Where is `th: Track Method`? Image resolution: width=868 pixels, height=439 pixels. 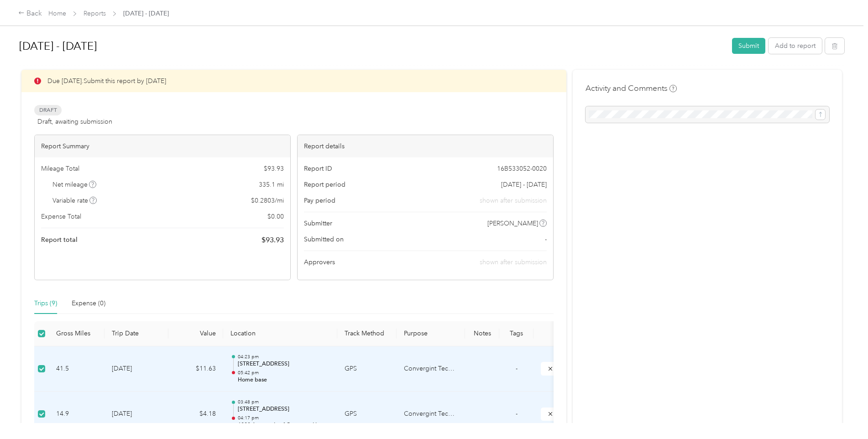 th: Track Method is located at coordinates (367, 334).